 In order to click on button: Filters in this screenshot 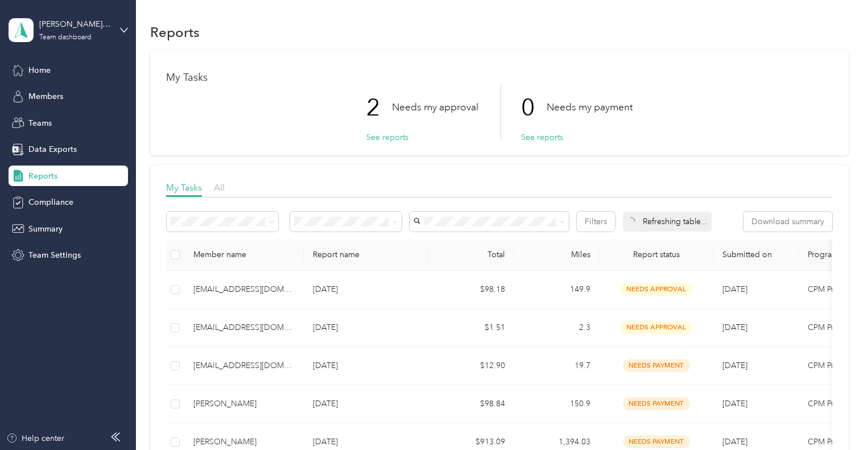, I will do `click(596, 222)`.